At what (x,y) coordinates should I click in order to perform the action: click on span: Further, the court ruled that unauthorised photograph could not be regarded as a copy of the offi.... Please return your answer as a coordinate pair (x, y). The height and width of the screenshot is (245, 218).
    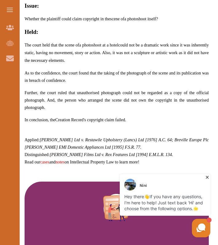
    Looking at the image, I should click on (117, 100).